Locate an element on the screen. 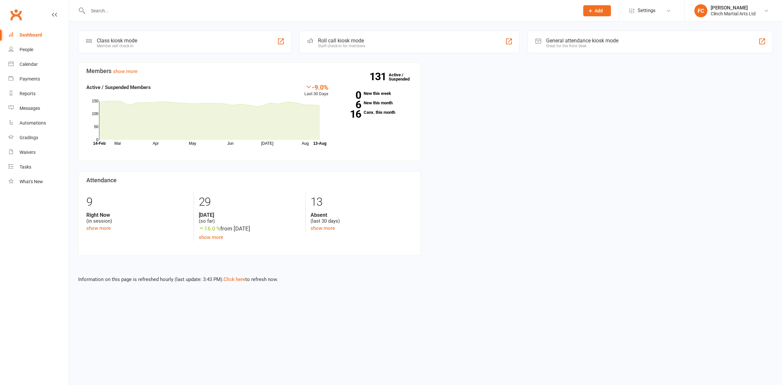 The height and width of the screenshot is (385, 782). strong: 6 is located at coordinates (349, 105).